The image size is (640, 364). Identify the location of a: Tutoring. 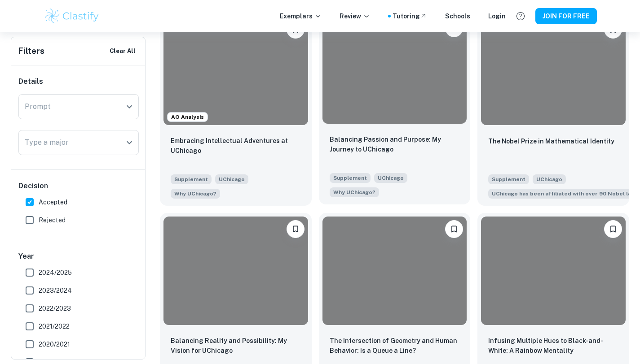
(409, 16).